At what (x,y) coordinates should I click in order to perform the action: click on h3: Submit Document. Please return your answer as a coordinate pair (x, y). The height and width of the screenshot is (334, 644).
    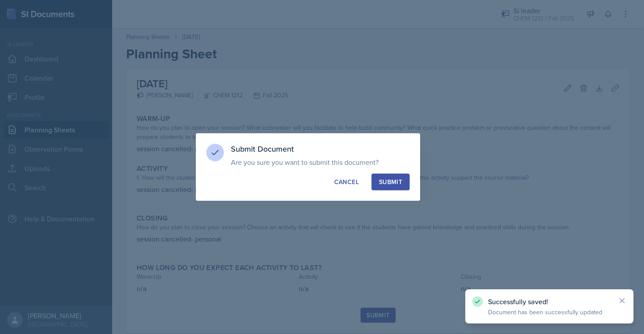
    Looking at the image, I should click on (320, 149).